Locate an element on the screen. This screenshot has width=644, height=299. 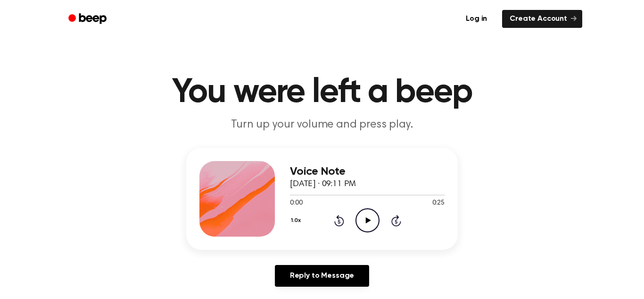
p: Turn up your volume and press play. is located at coordinates (322, 125).